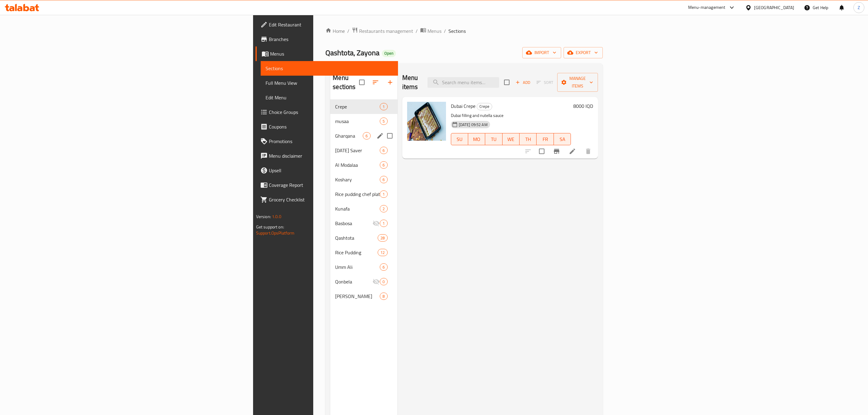  What do you see at coordinates (331, 112) in the screenshot?
I see `span: Choice Groups` at bounding box center [331, 112].